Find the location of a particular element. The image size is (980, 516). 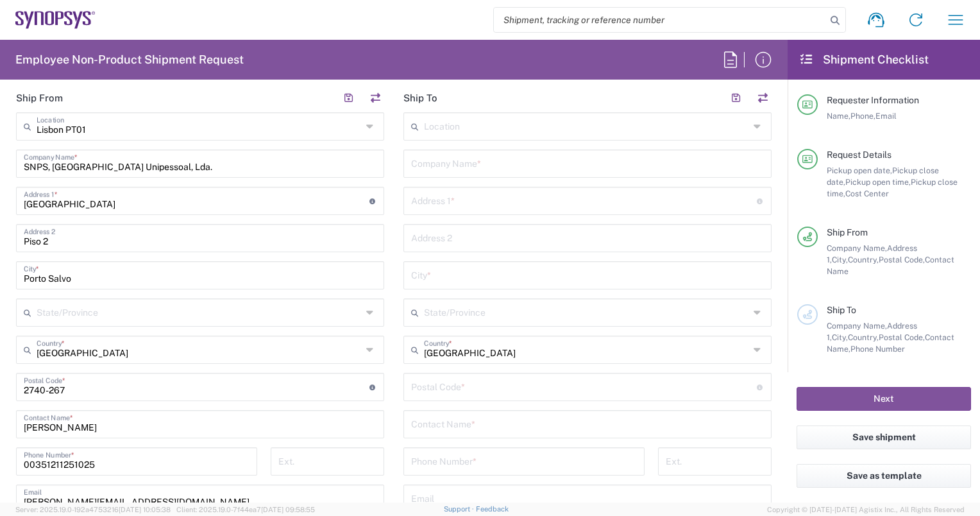

a: Feedback is located at coordinates (492, 509).